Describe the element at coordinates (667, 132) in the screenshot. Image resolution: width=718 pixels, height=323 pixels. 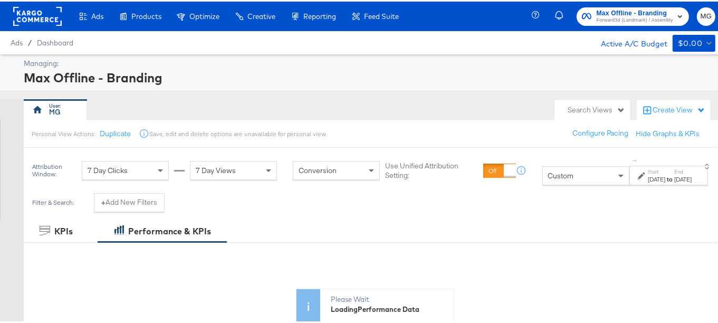
I see `button: Hide Graphs & KPIs` at that location.